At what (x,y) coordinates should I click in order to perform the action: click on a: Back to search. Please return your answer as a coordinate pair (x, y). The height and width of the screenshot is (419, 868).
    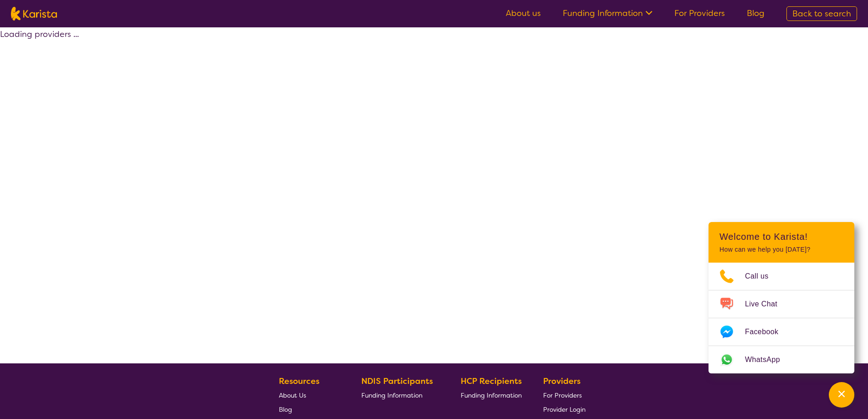
    Looking at the image, I should click on (822, 14).